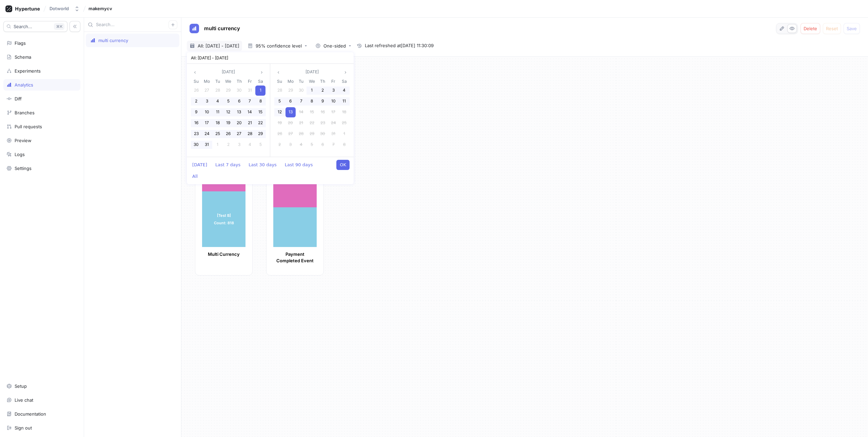 The image size is (868, 437). I want to click on div: 30 Oct 2025, so click(323, 134).